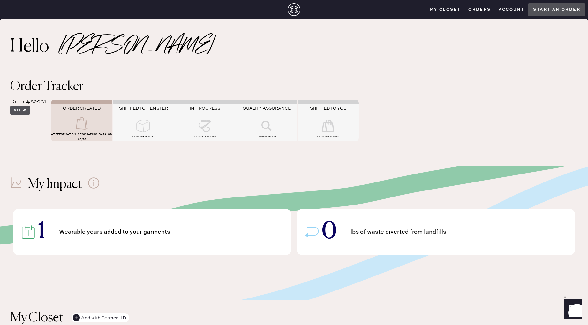 Image resolution: width=588 pixels, height=325 pixels. I want to click on span: 1, so click(41, 232).